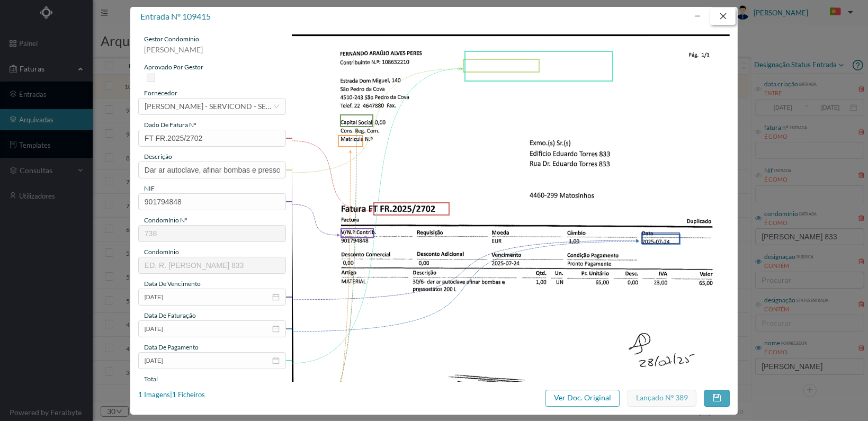 This screenshot has width=868, height=421. Describe the element at coordinates (158, 156) in the screenshot. I see `span: descrição` at that location.